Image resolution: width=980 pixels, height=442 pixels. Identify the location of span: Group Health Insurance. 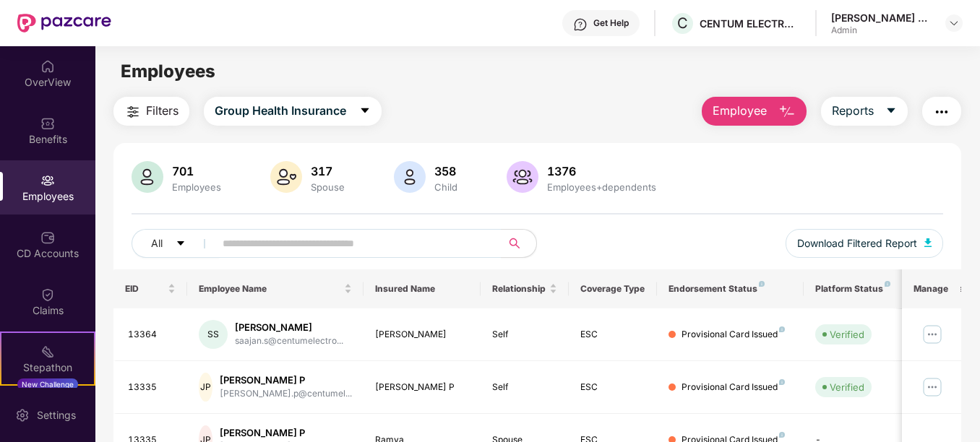
(281, 110).